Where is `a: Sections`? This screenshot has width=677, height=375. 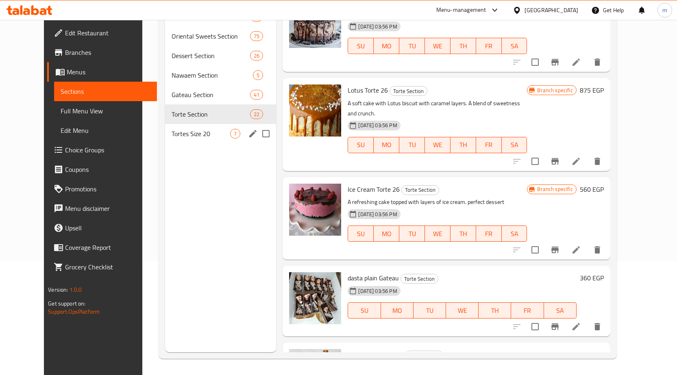
a: Sections is located at coordinates (105, 92).